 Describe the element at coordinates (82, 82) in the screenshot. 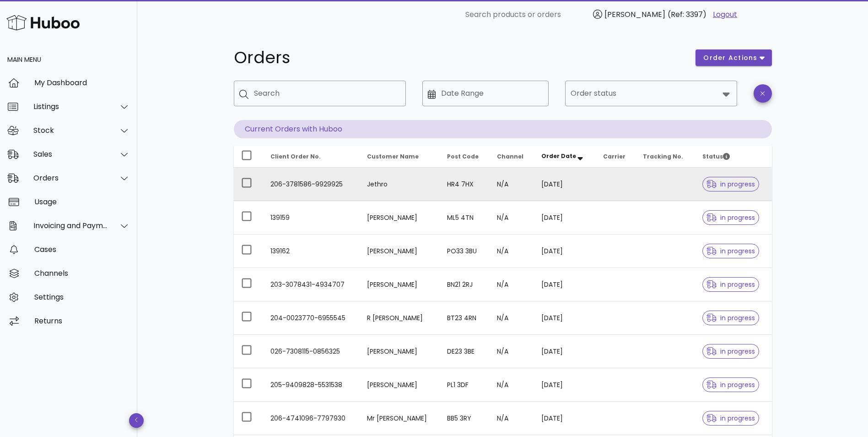

I see `div: My Dashboard` at that location.